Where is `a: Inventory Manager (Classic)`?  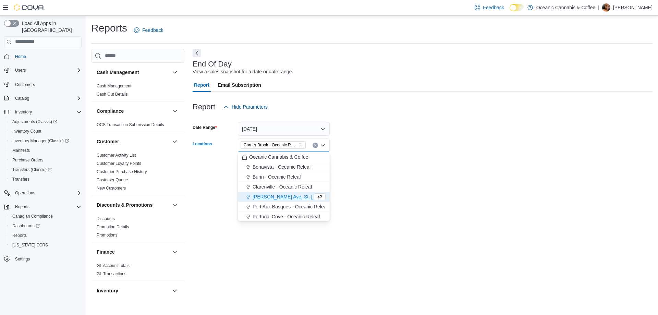 a: Inventory Manager (Classic) is located at coordinates (46, 141).